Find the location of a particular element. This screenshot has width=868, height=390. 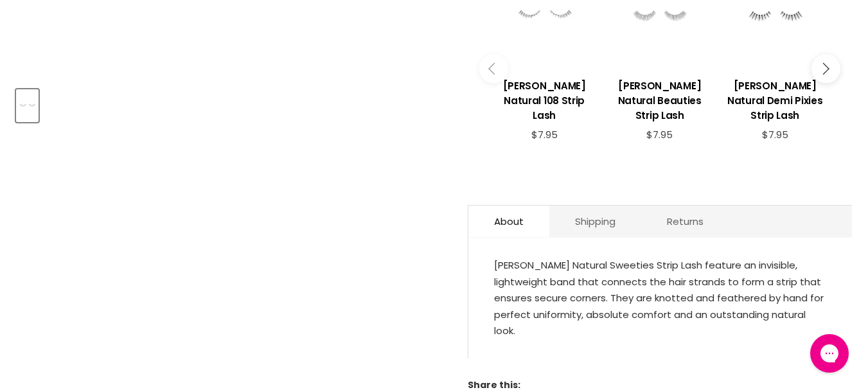

a: Returns is located at coordinates (685, 221).